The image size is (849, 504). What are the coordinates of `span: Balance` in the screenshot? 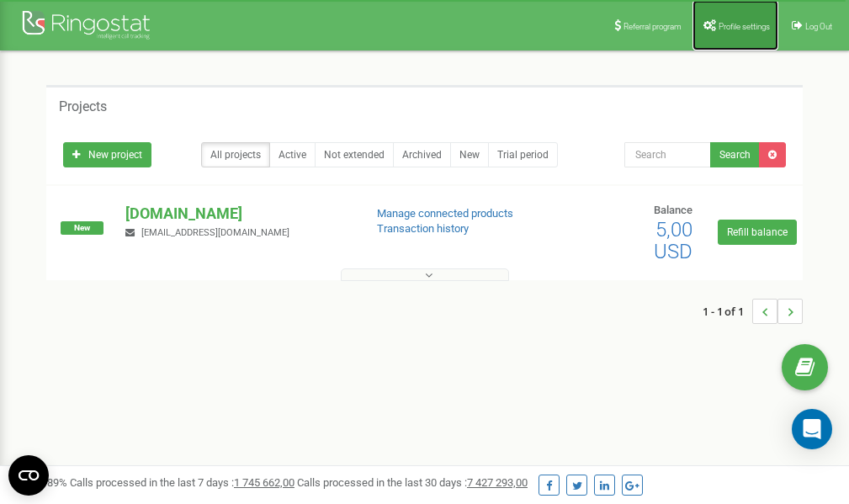 It's located at (673, 209).